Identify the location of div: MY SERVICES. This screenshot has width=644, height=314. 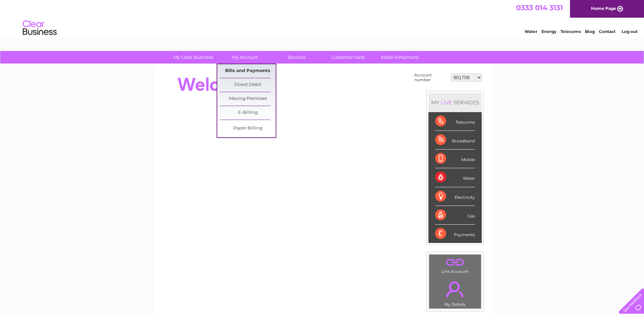
(455, 102).